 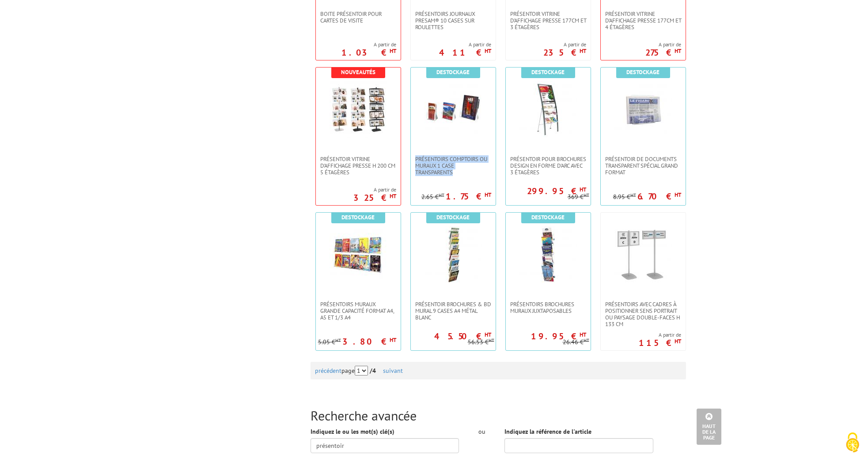 I want to click on span: PRÉSENTOIRS MURAUX GRANDE CAPACITÉ FORMAT A4, A5 ET 1/3 A4, so click(x=358, y=311).